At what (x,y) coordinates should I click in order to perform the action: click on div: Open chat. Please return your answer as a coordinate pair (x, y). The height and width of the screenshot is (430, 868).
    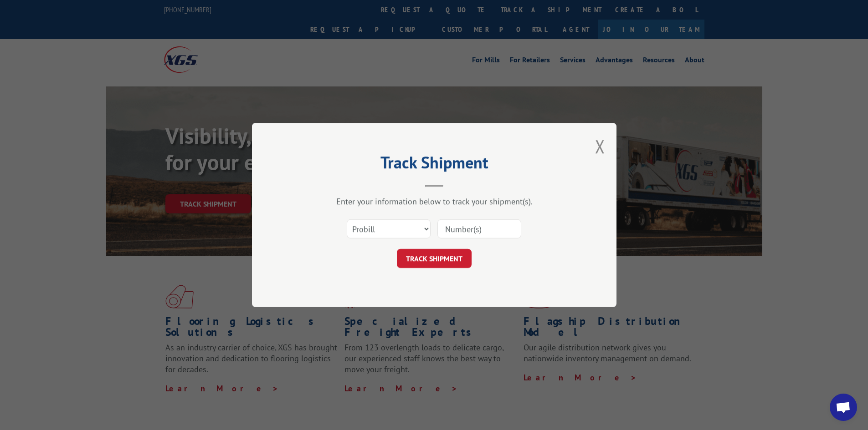
    Looking at the image, I should click on (843, 408).